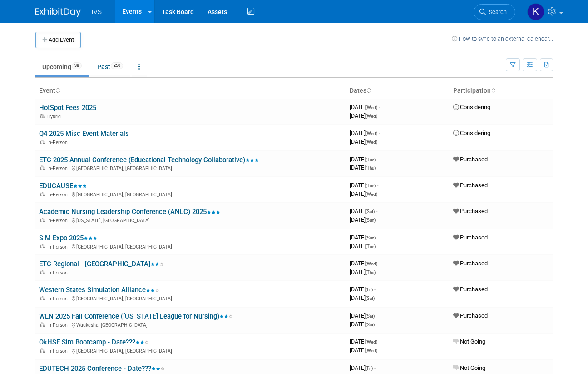  Describe the element at coordinates (84, 134) in the screenshot. I see `a: Q4 2025 Misc Event Materials` at that location.